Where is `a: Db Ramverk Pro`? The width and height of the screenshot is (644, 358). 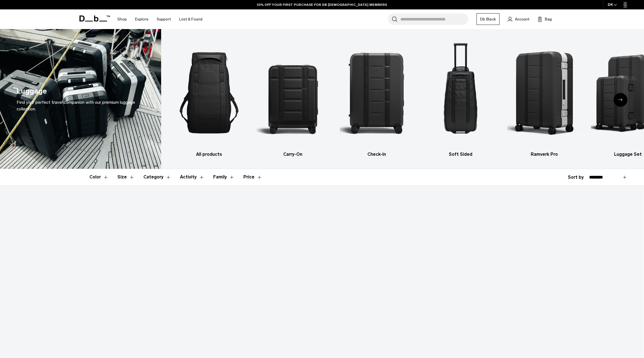
a: Db Ramverk Pro is located at coordinates (544, 98).